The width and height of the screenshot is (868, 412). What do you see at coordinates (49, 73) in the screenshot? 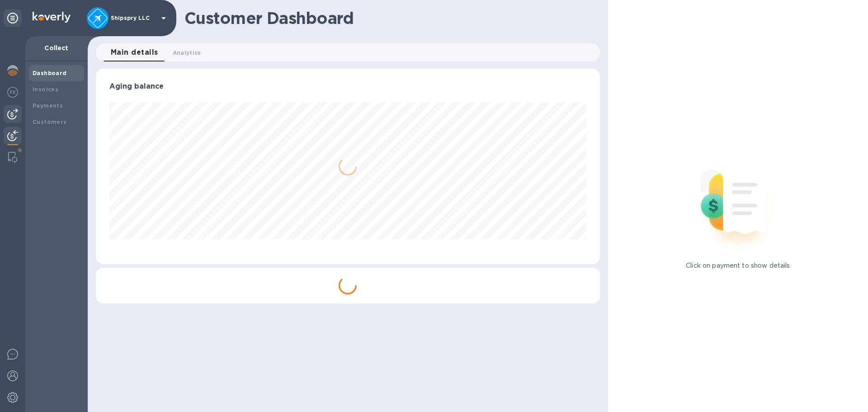
I see `b: Dashboard` at bounding box center [49, 73].